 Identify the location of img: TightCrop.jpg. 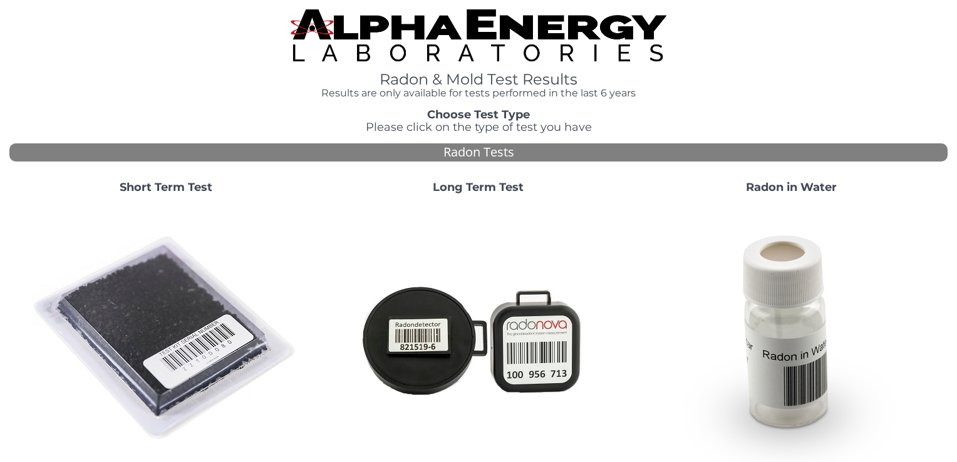
(478, 35).